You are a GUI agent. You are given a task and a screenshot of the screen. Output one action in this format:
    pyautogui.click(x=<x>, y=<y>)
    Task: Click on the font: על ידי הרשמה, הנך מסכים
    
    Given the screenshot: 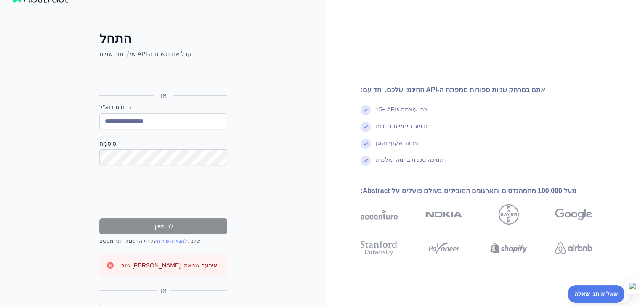 What is the action you would take?
    pyautogui.click(x=128, y=241)
    